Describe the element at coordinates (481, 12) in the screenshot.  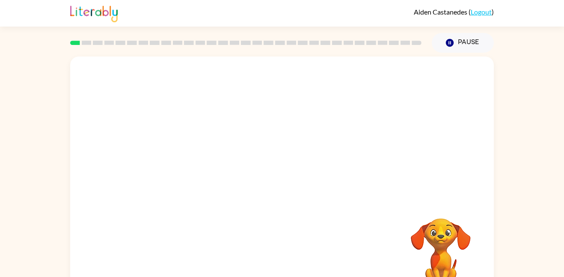
I see `a: Logout` at that location.